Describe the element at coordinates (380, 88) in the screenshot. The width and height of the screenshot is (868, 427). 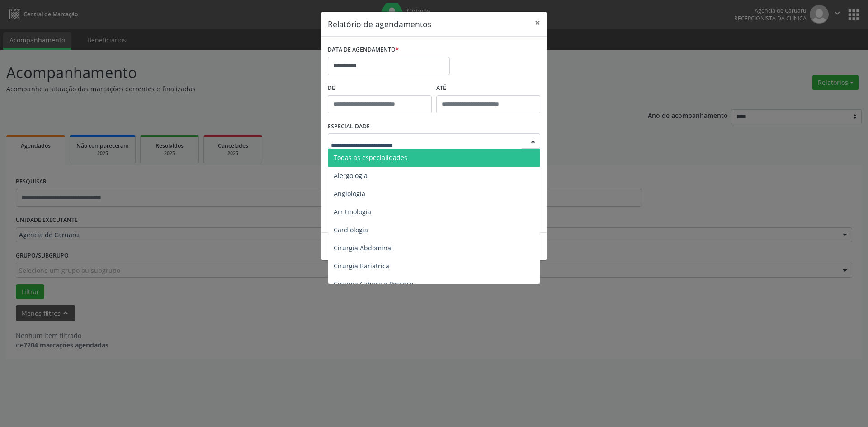
I see `label: De` at that location.